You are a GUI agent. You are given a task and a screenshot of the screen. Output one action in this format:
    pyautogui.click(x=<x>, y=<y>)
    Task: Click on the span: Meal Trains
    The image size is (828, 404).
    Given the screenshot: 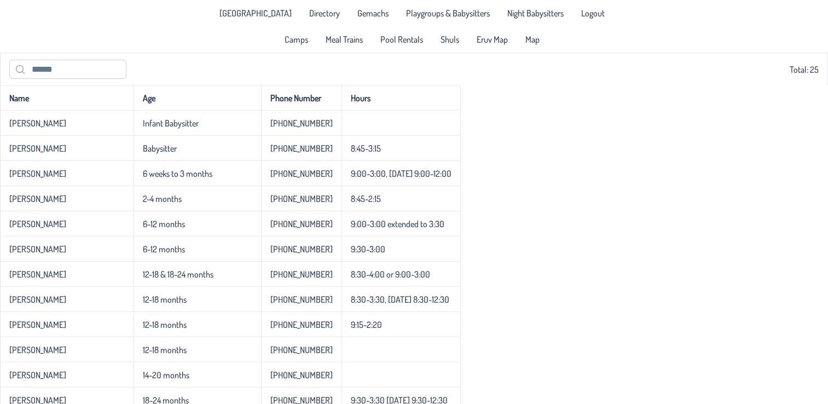 What is the action you would take?
    pyautogui.click(x=344, y=39)
    